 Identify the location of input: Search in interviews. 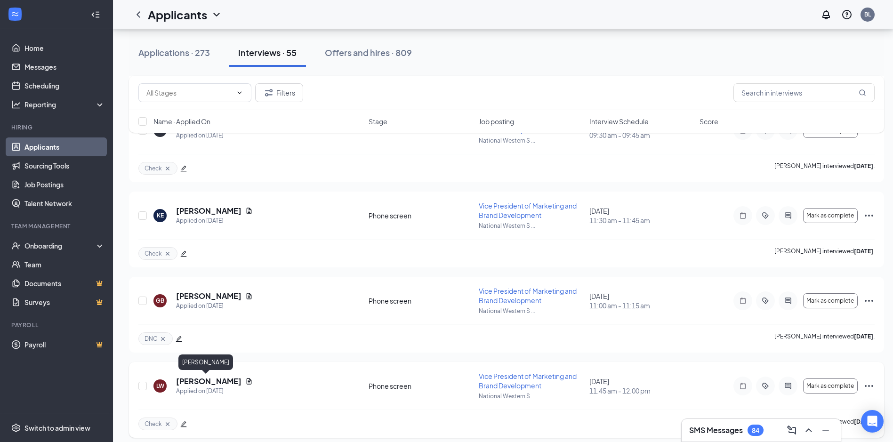
(804, 93).